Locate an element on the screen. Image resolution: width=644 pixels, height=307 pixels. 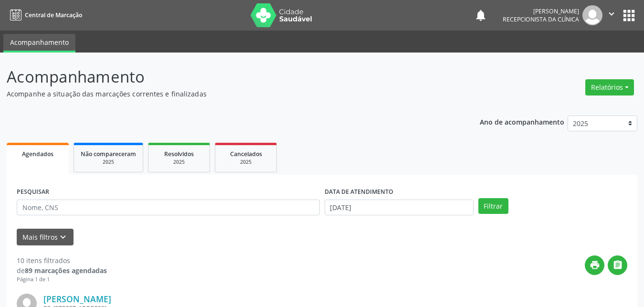
span: Resolvidos is located at coordinates (179, 154).